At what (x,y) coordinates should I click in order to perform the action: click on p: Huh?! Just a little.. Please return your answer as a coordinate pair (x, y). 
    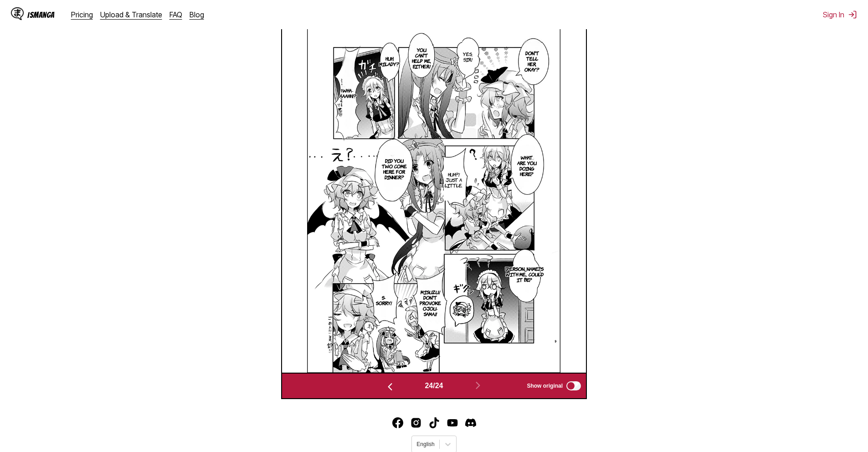
    Looking at the image, I should click on (454, 180).